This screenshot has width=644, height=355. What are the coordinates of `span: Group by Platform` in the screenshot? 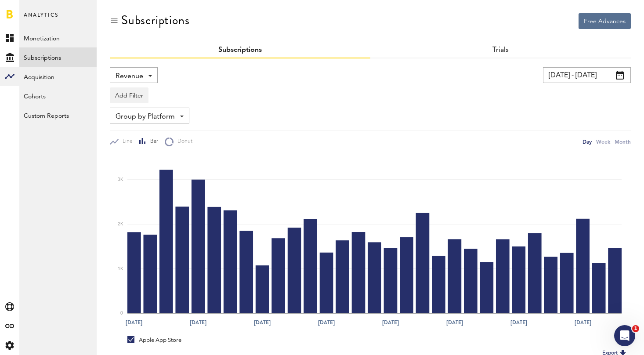 It's located at (145, 117).